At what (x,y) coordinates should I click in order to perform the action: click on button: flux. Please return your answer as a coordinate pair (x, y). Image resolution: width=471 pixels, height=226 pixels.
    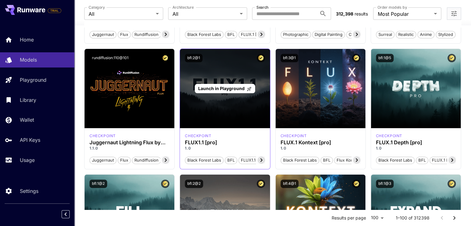
    Looking at the image, I should click on (124, 34).